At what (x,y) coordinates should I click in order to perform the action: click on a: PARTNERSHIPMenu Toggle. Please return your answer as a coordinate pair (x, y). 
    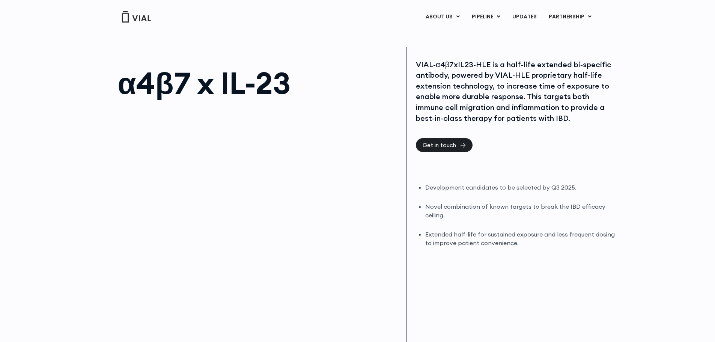
    Looking at the image, I should click on (570, 17).